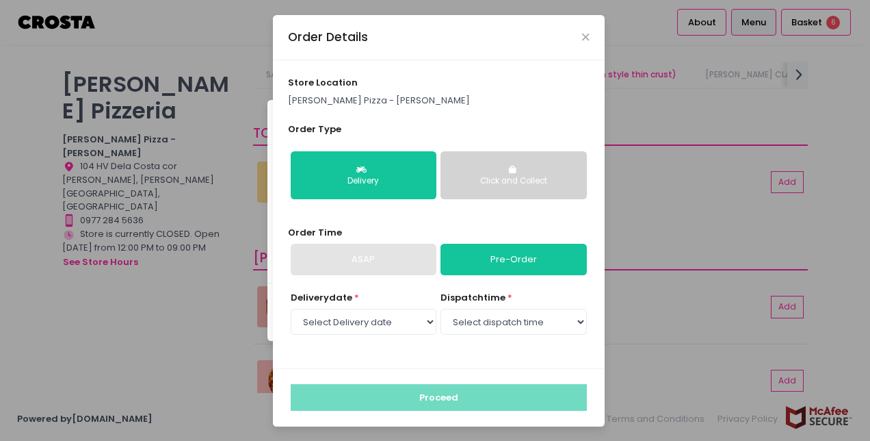 The height and width of the screenshot is (441, 870). Describe the element at coordinates (586, 37) in the screenshot. I see `button: Close` at that location.